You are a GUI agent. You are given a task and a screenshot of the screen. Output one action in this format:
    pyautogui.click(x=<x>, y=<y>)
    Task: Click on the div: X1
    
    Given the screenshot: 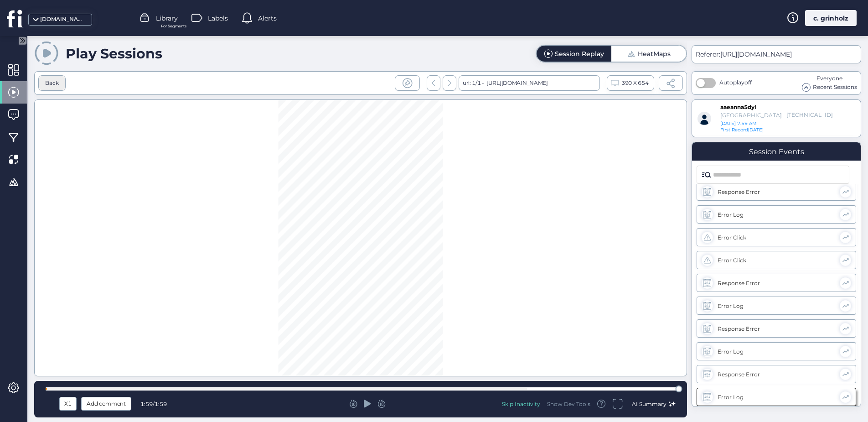 What is the action you would take?
    pyautogui.click(x=68, y=404)
    